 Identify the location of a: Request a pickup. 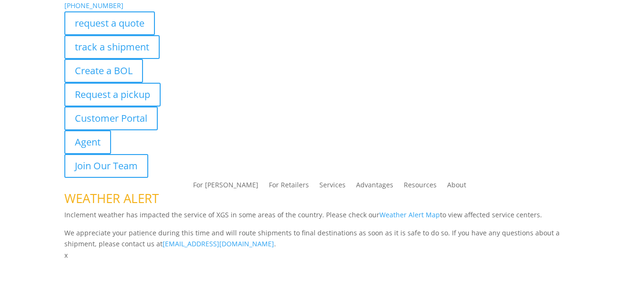
(113, 95).